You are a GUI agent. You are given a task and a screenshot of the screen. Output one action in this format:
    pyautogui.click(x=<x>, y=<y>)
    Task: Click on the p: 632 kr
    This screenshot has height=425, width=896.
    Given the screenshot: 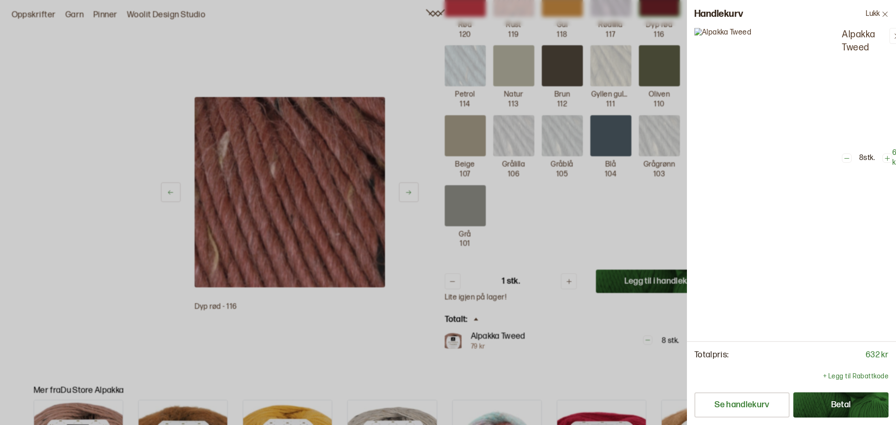 What is the action you would take?
    pyautogui.click(x=877, y=355)
    